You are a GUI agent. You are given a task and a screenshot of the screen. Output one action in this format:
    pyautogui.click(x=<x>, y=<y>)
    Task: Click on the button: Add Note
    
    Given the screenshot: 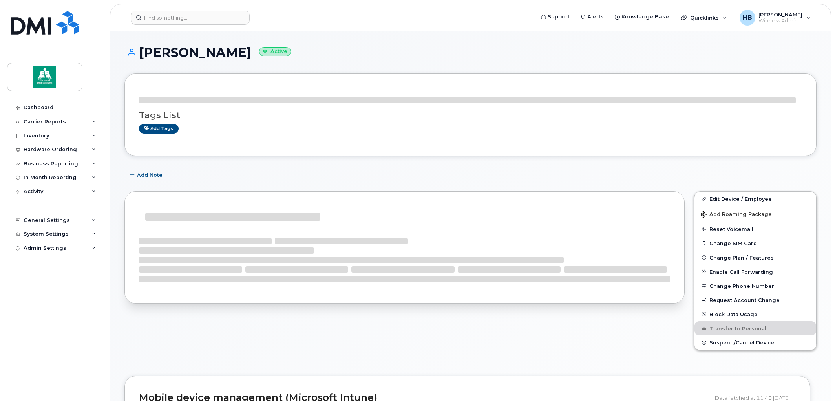 What is the action you would take?
    pyautogui.click(x=147, y=175)
    